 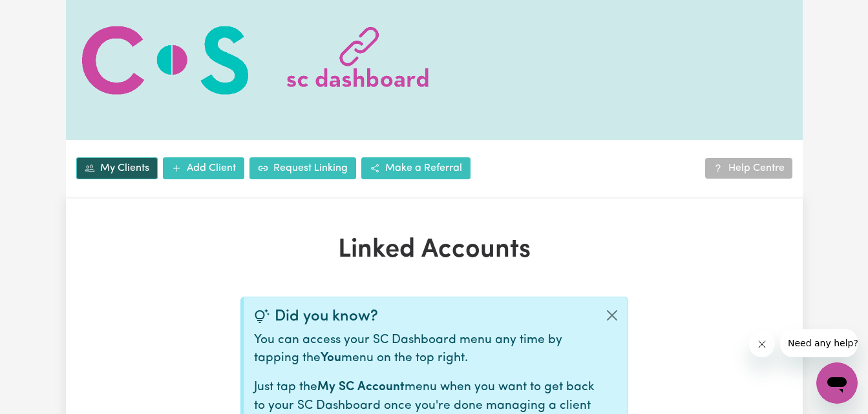 What do you see at coordinates (434, 250) in the screenshot?
I see `h1: Linked Accounts` at bounding box center [434, 250].